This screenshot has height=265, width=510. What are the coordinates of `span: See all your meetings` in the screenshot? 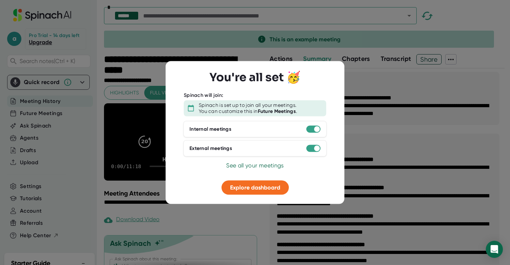 It's located at (255, 165).